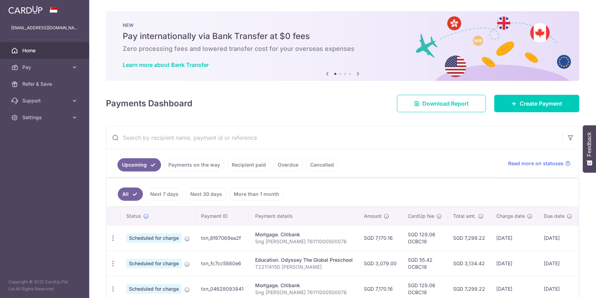  Describe the element at coordinates (304, 260) in the screenshot. I see `div: Education. Odyssey The Global Preschool` at that location.